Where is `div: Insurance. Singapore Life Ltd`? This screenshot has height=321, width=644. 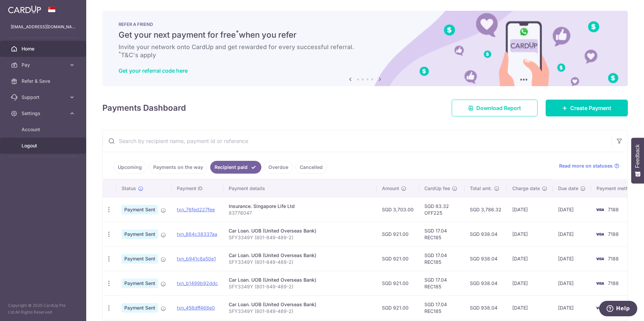
div: Insurance. Singapore Life Ltd is located at coordinates (300, 206).